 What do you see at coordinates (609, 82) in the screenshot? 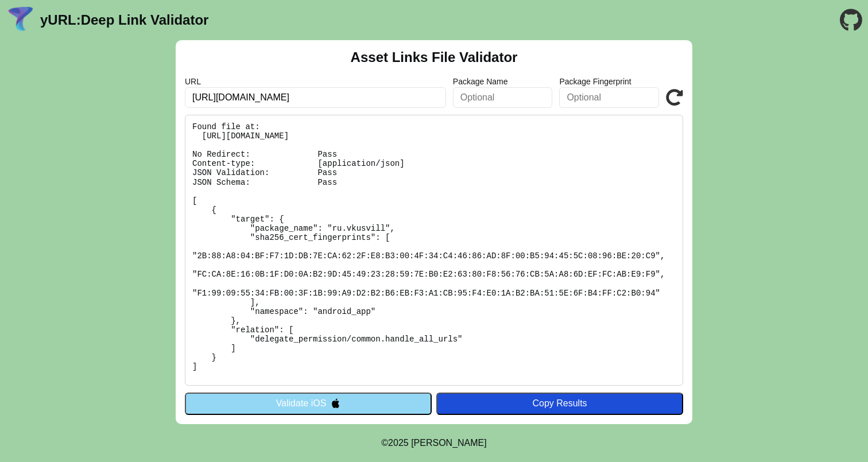
I see `label: Package Fingerprint` at bounding box center [609, 82].